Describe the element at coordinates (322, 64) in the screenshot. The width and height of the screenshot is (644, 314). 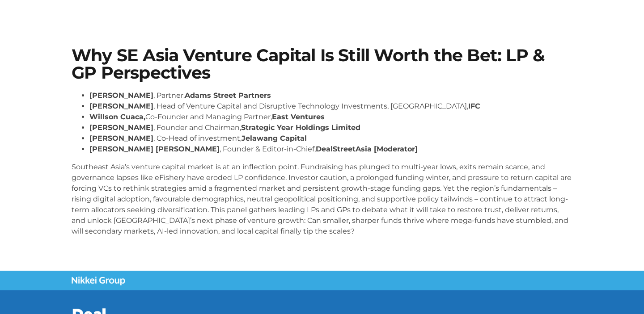
I see `h1: Why SE Asia Venture Capital Is Still Worth the Bet: LP & GP Perspectives` at that location.